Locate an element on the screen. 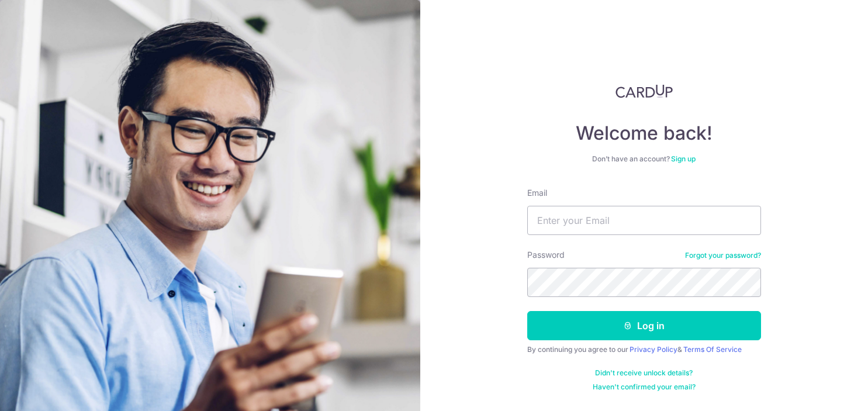  a: Didn't receive unlock details? is located at coordinates (644, 373).